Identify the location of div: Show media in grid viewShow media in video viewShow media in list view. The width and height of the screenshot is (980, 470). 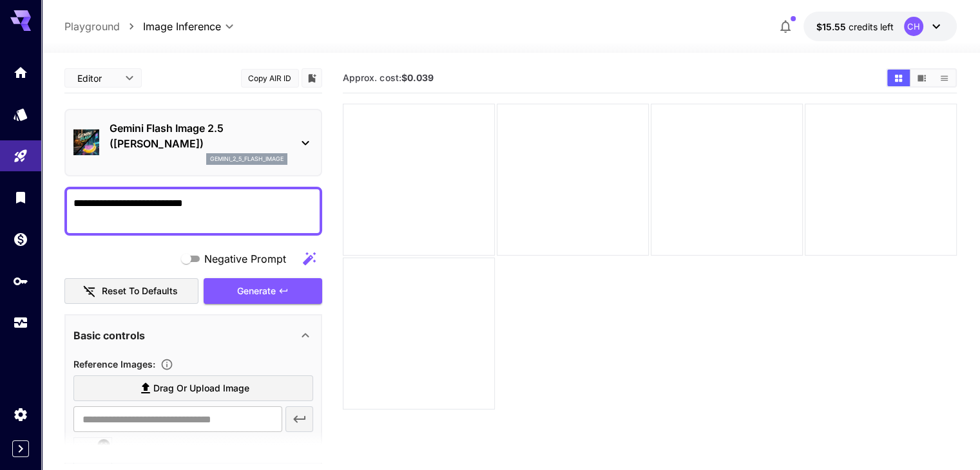
(921, 78).